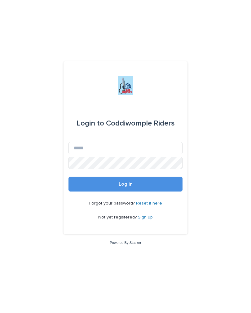 The width and height of the screenshot is (251, 313). What do you see at coordinates (126, 184) in the screenshot?
I see `button: Log in` at bounding box center [126, 184].